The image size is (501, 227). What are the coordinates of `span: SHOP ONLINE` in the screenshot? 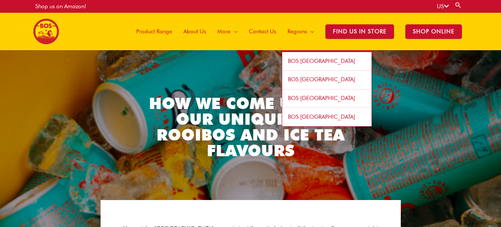 It's located at (433, 32).